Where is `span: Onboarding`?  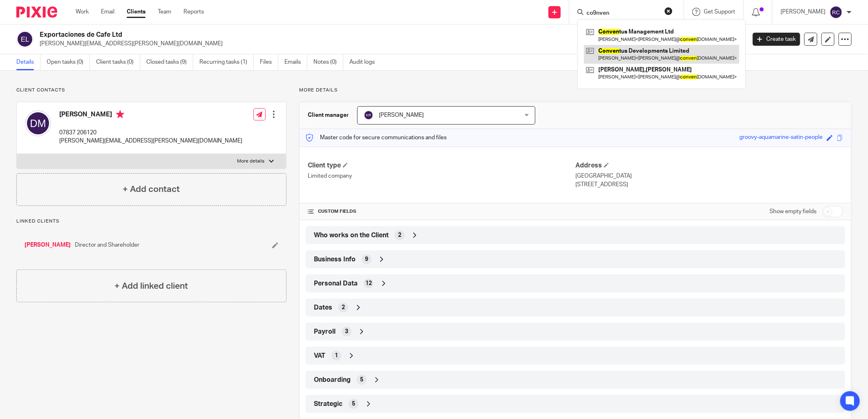 span: Onboarding is located at coordinates (332, 380).